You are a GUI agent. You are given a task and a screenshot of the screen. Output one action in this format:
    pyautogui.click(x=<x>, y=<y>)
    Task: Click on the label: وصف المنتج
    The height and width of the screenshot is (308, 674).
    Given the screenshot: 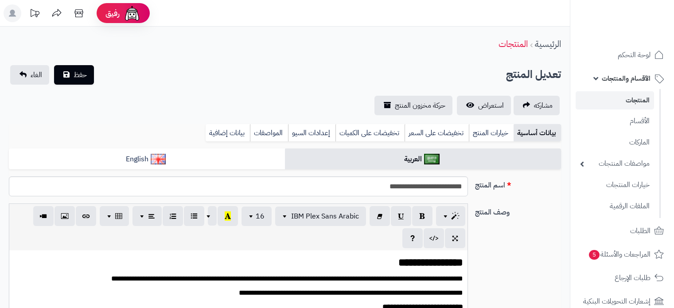 What is the action you would take?
    pyautogui.click(x=518, y=211)
    